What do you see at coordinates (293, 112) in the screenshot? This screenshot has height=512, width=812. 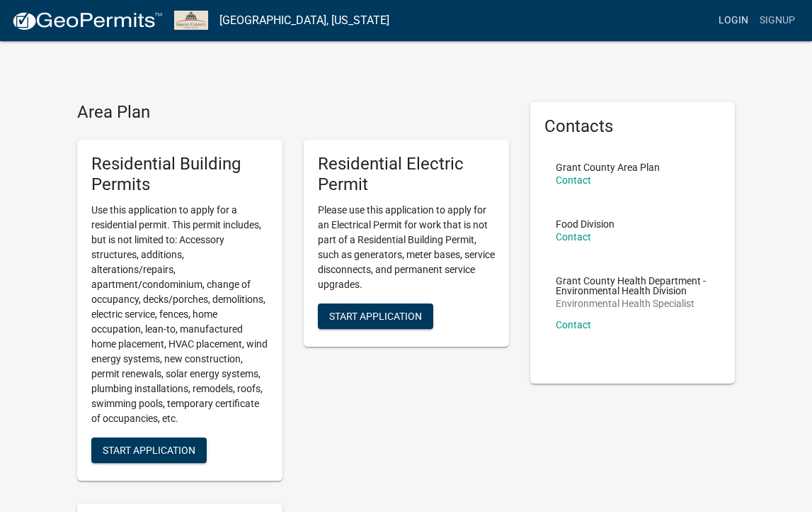 I see `h4: Area Plan` at bounding box center [293, 112].